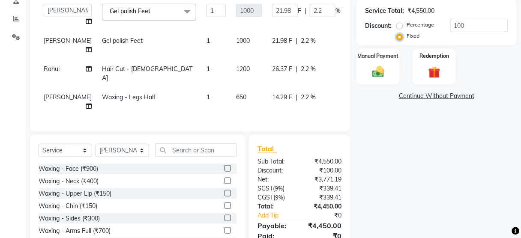 The width and height of the screenshot is (521, 238). Describe the element at coordinates (265, 197) in the screenshot. I see `span: CGST` at that location.